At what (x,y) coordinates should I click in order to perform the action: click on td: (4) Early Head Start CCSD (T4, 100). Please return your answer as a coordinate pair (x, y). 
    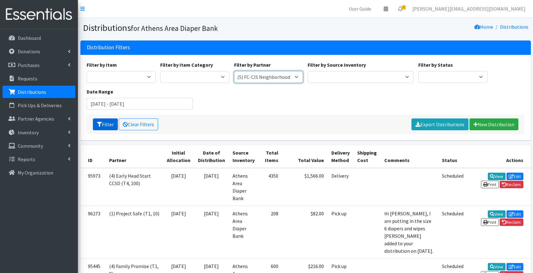
    Looking at the image, I should click on (134, 187).